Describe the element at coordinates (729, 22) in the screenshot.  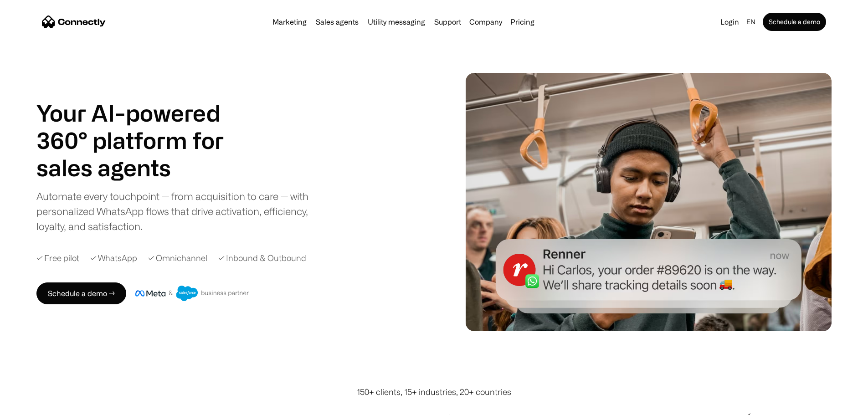
I see `a: Login` at that location.